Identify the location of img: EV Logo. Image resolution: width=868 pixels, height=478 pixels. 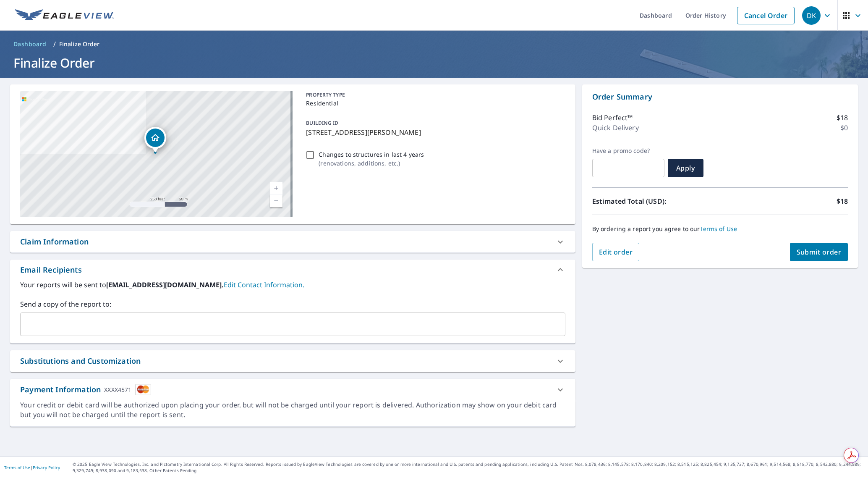
(65, 16).